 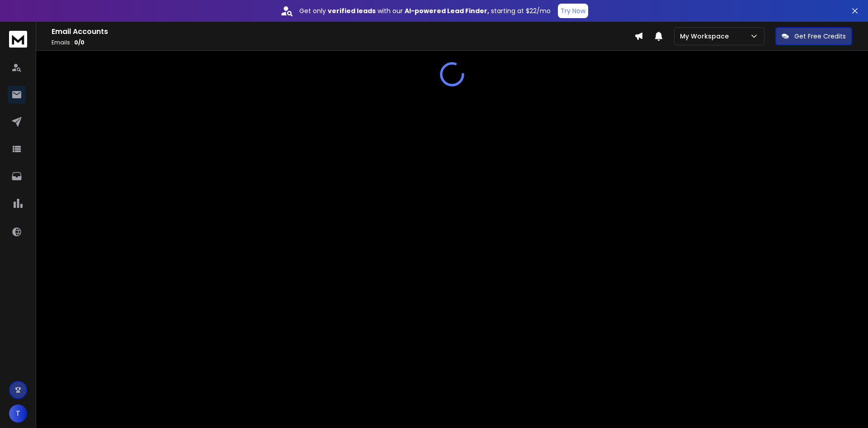 What do you see at coordinates (573, 11) in the screenshot?
I see `button: Try Now` at bounding box center [573, 11].